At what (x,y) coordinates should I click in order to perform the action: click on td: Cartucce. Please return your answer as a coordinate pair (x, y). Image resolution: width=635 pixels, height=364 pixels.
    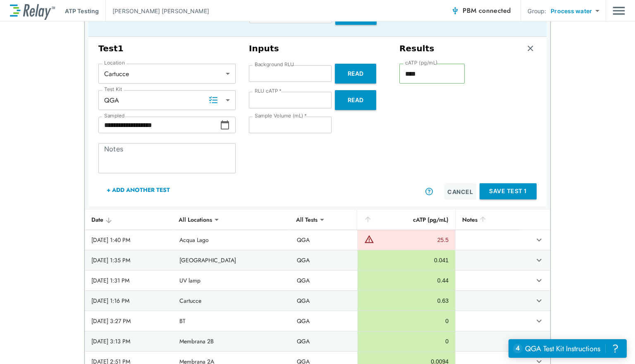
    Looking at the image, I should click on (231, 300).